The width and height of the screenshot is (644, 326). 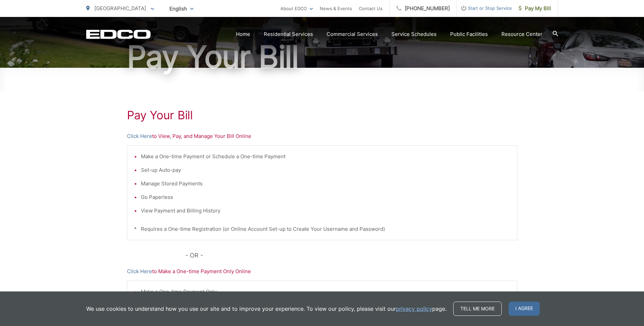 What do you see at coordinates (468, 34) in the screenshot?
I see `a: Public Facilities` at bounding box center [468, 34].